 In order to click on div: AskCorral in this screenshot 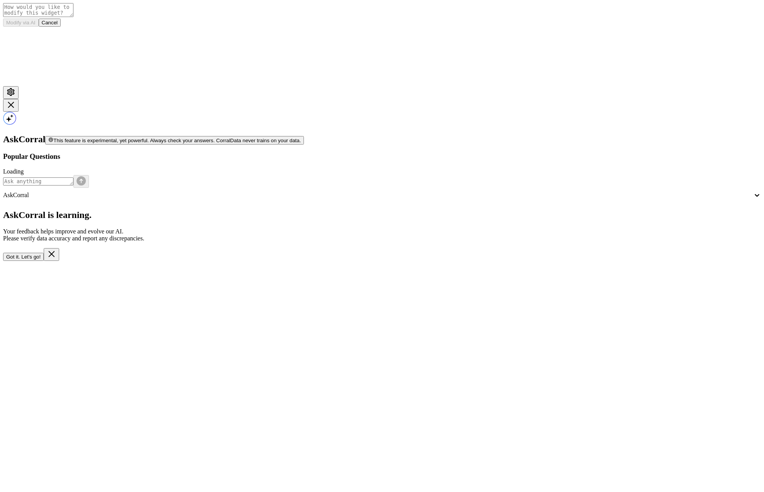, I will do `click(378, 195)`.